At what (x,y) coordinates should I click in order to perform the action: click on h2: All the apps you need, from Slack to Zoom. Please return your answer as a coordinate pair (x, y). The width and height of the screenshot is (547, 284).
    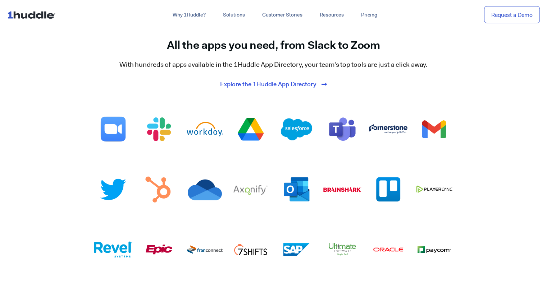
    Looking at the image, I should click on (274, 46).